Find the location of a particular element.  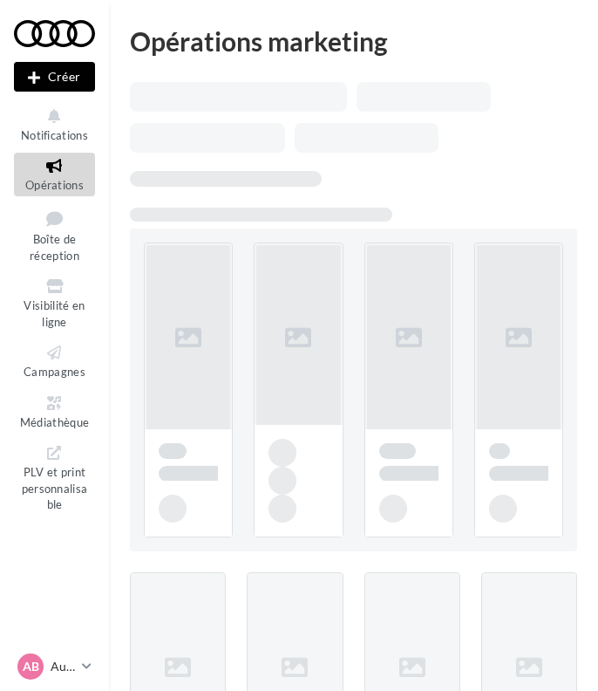

a: Médiathèque is located at coordinates (54, 411).